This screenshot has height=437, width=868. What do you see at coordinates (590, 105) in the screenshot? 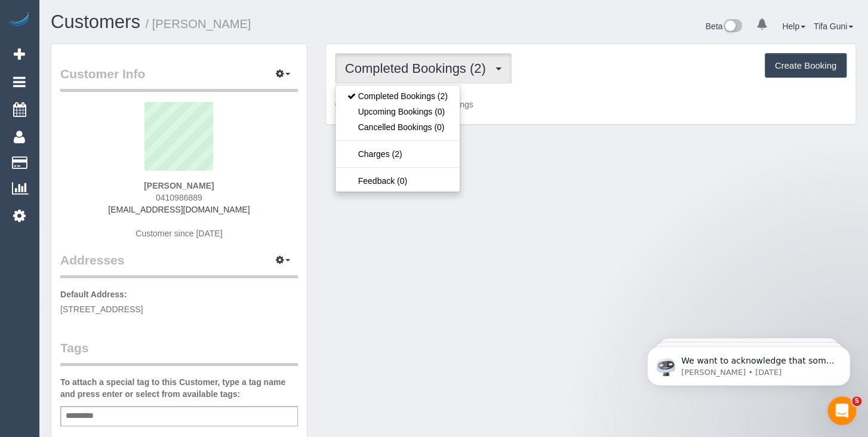
I see `p: Customer has 0 Completed Bookings` at bounding box center [590, 105].